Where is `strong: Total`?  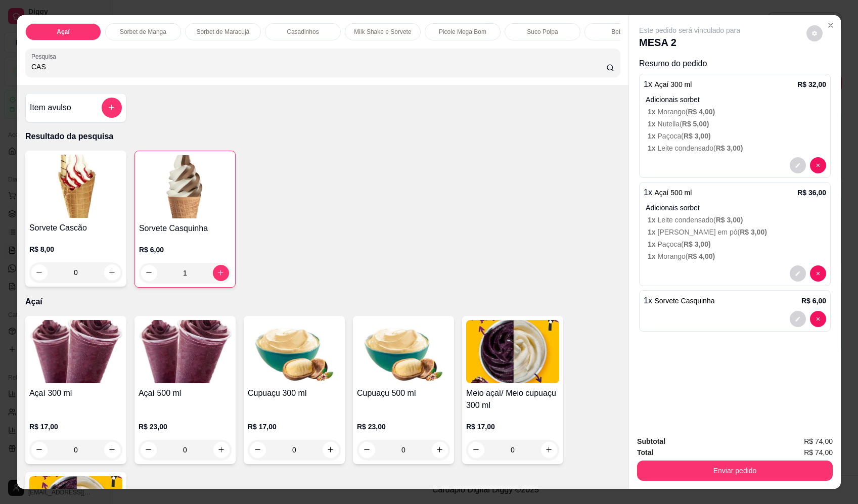 strong: Total is located at coordinates (645, 452).